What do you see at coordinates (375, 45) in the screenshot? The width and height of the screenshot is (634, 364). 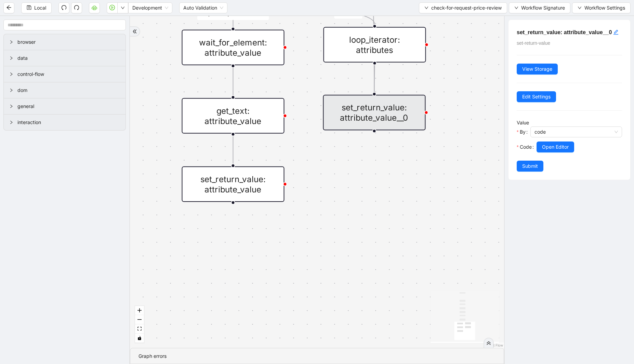 I see `div: loop_iterator: attributes` at bounding box center [375, 45].